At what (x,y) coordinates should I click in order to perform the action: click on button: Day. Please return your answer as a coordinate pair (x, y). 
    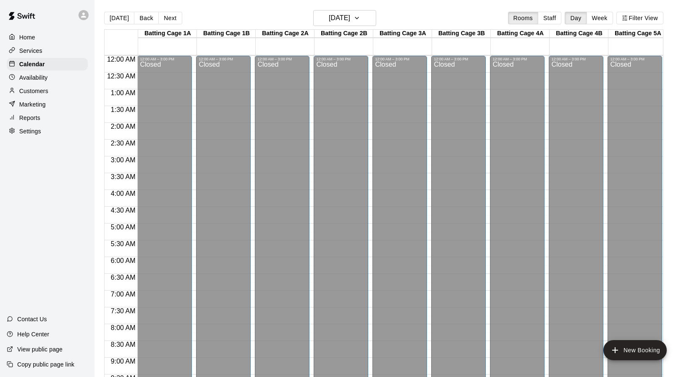
    Looking at the image, I should click on (575, 18).